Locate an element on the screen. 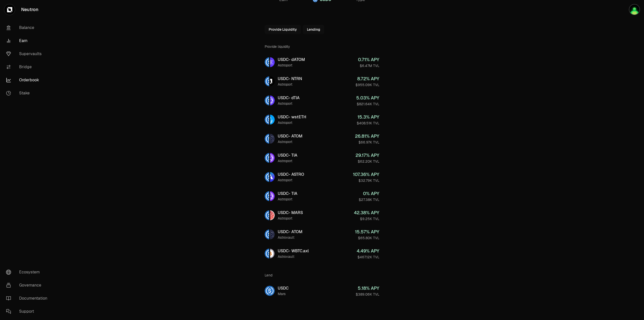 Image resolution: width=644 pixels, height=320 pixels. img: NTRN is located at coordinates (272, 81).